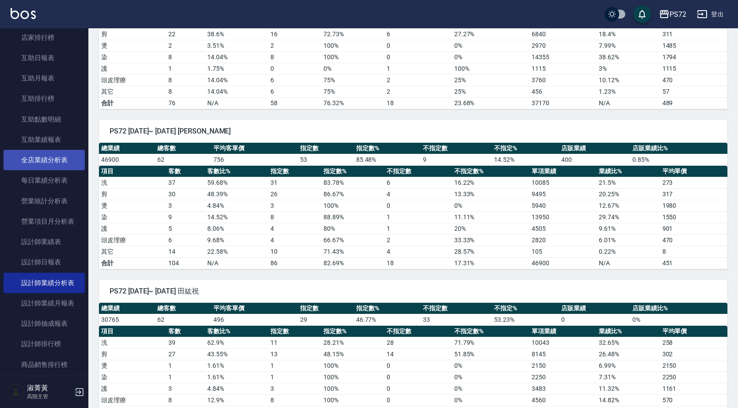 This screenshot has height=408, width=738. Describe the element at coordinates (563, 377) in the screenshot. I see `td: 2250` at that location.